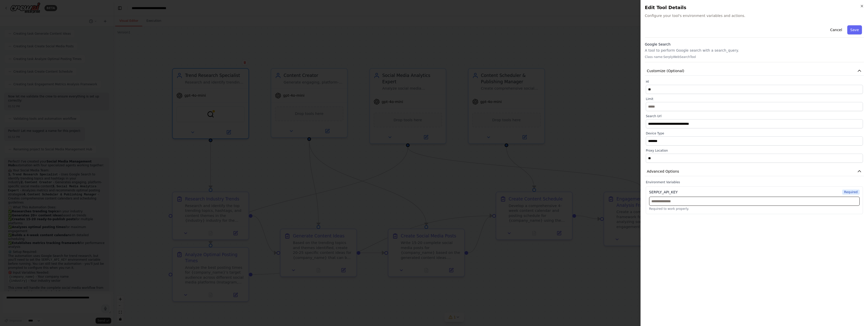 This screenshot has width=868, height=326. Describe the element at coordinates (755, 45) in the screenshot. I see `h3: Google Search` at that location.